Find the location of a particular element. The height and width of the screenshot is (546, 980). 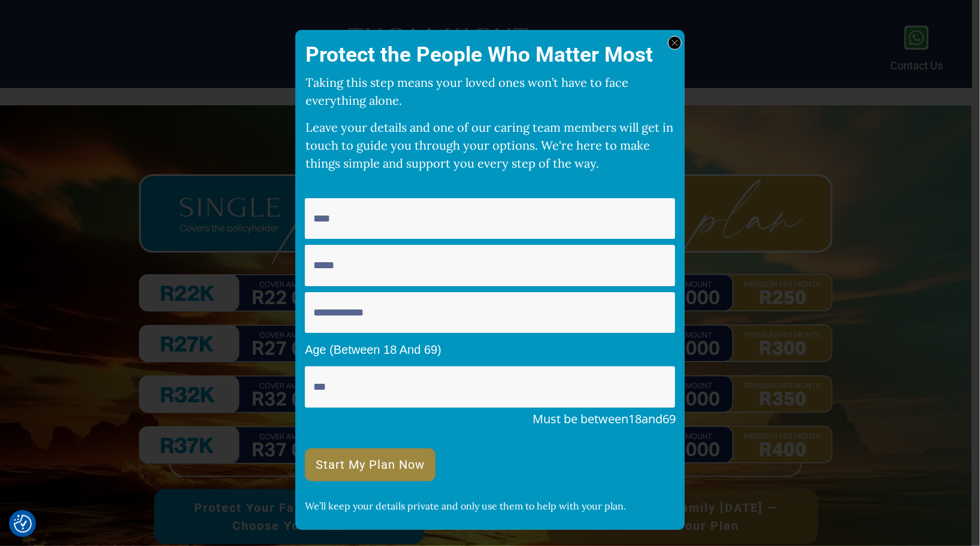

div: Age (between 18 and 69) is located at coordinates (490, 350).